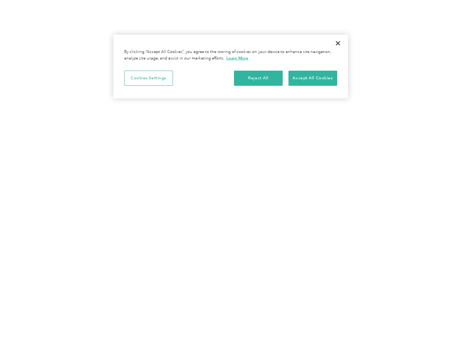  I want to click on button: Cookies Settings, so click(148, 78).